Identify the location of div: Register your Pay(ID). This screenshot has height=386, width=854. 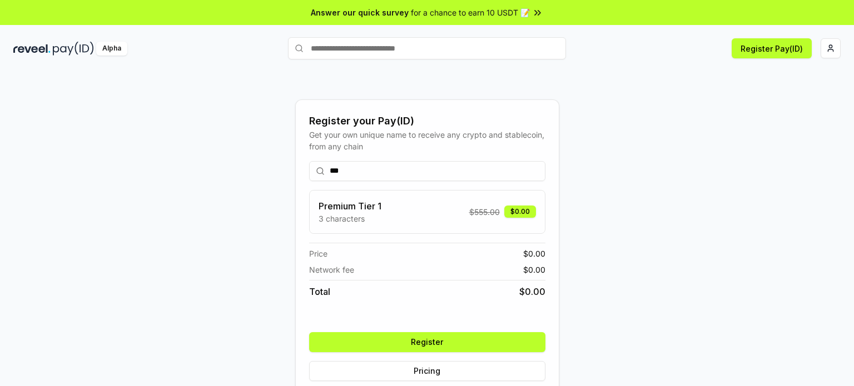
(427, 121).